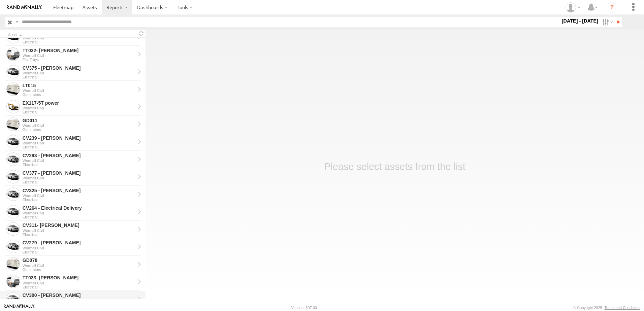  Describe the element at coordinates (79, 156) in the screenshot. I see `div: CV293 - Ben Cruickshank - View Asset History` at that location.